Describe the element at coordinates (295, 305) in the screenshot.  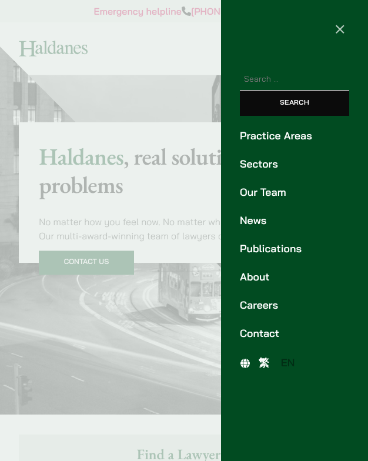
I see `a: Careers` at that location.